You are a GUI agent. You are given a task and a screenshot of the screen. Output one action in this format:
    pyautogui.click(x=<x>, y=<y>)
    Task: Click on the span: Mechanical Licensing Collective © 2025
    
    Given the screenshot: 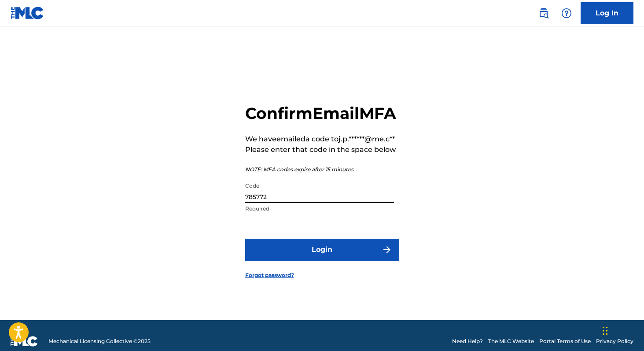 What is the action you would take?
    pyautogui.click(x=100, y=342)
    